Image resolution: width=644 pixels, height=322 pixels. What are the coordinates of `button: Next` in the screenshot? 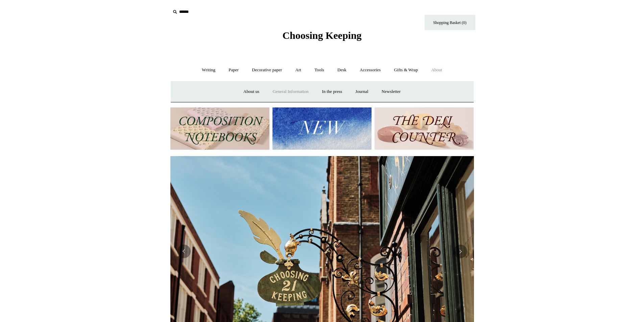 It's located at (460, 251).